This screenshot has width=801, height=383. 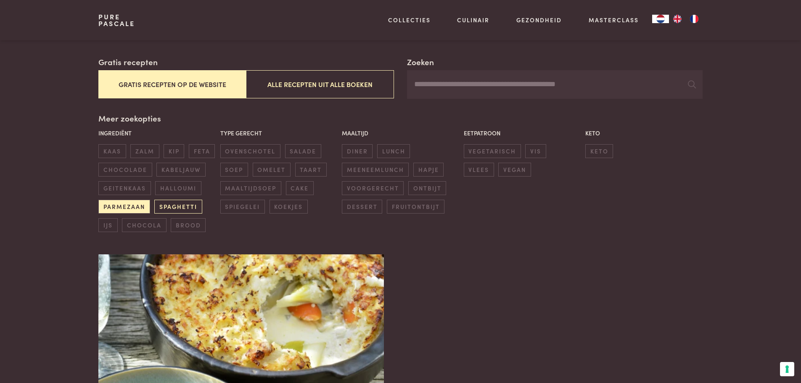 What do you see at coordinates (250, 151) in the screenshot?
I see `span: ovenschotel` at bounding box center [250, 151].